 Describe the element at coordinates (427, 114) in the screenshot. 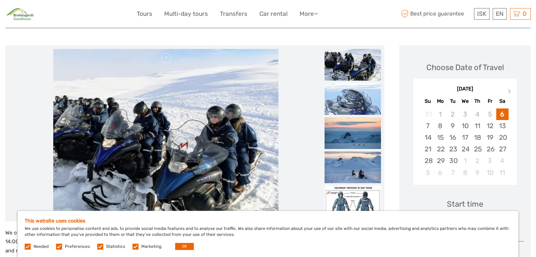

I see `div: Not available Sunday, August 31st, 2025` at that location.